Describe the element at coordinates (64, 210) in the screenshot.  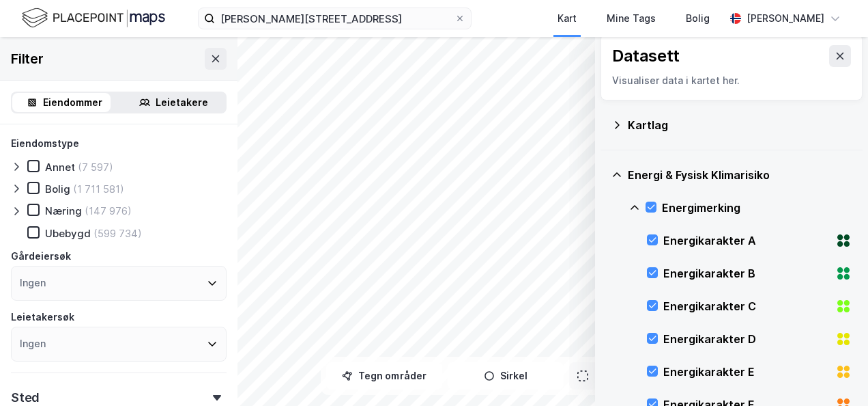
I see `div: Næring` at that location.